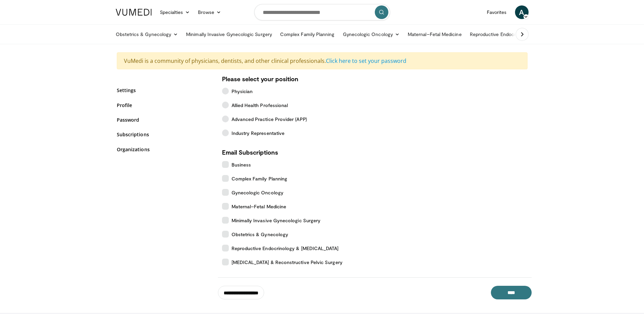  Describe the element at coordinates (164, 134) in the screenshot. I see `a: Subscriptions` at that location.